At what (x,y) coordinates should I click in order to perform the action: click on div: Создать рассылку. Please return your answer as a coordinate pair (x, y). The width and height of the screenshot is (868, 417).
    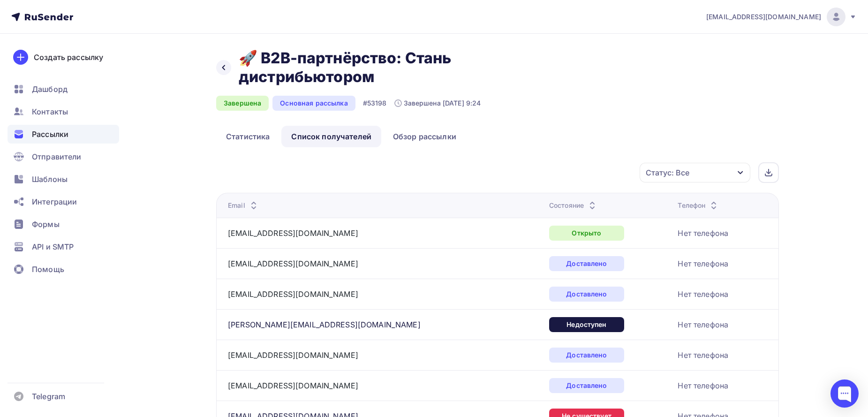
    Looking at the image, I should click on (69, 57).